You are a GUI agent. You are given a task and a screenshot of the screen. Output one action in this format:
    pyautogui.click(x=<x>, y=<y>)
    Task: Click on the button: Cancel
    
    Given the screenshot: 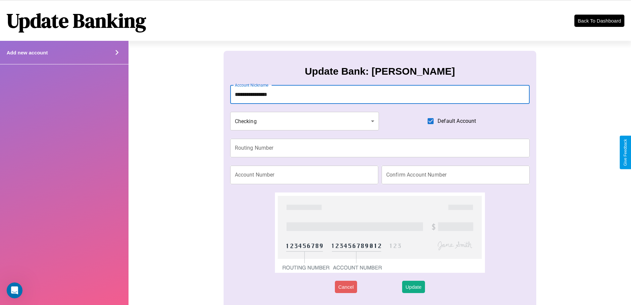 What is the action you would take?
    pyautogui.click(x=346, y=286)
    